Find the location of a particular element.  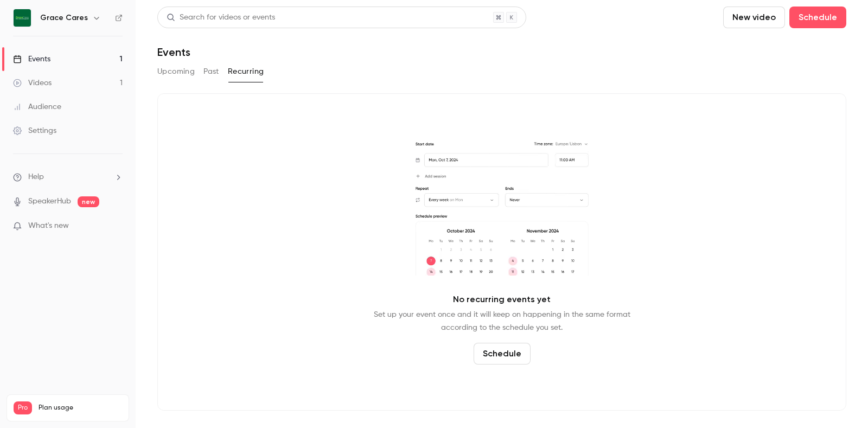

img: Grace Cares is located at coordinates (23, 18).